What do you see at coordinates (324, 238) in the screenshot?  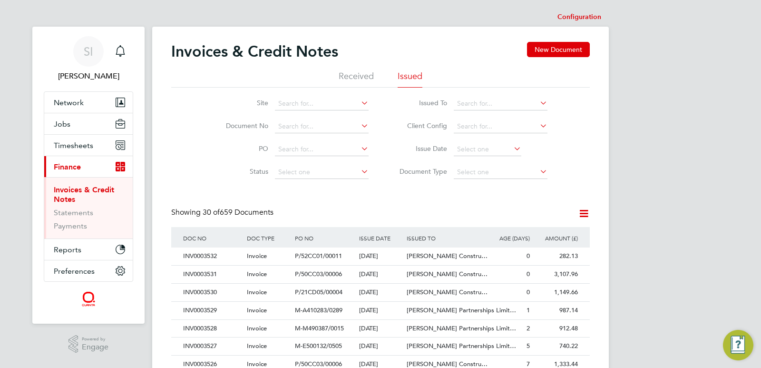 I see `div: PO NO` at bounding box center [324, 238].